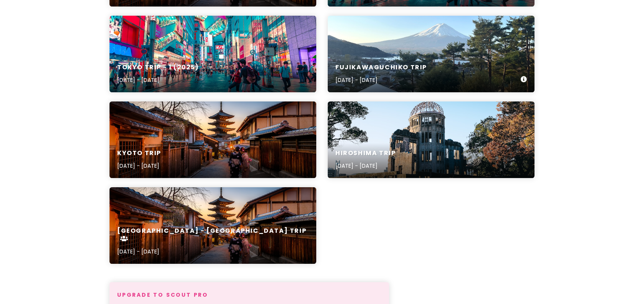 This screenshot has width=644, height=304. What do you see at coordinates (158, 67) in the screenshot?
I see `h6: Tokyo Trip - 1 (2025)` at bounding box center [158, 67].